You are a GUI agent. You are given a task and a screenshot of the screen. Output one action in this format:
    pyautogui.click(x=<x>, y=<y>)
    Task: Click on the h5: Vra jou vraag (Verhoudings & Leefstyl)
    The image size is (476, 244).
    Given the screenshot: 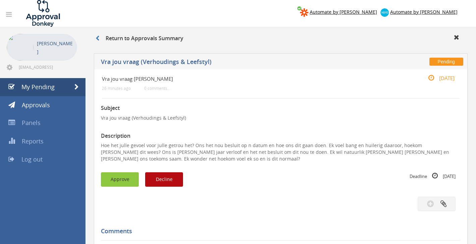 What is the action you would take?
    pyautogui.click(x=227, y=63)
    